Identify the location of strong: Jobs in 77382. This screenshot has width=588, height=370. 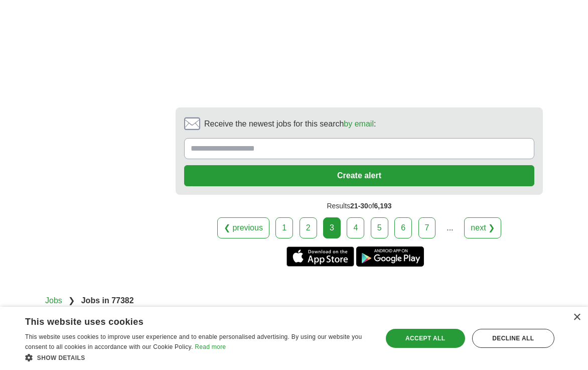
(107, 300).